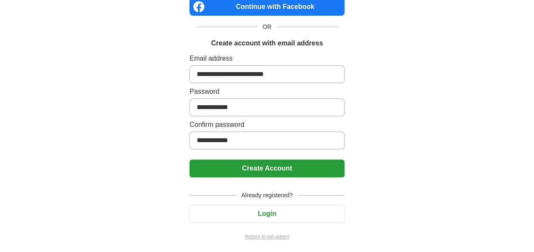  What do you see at coordinates (267, 237) in the screenshot?
I see `a: Return to job advert` at bounding box center [267, 237].